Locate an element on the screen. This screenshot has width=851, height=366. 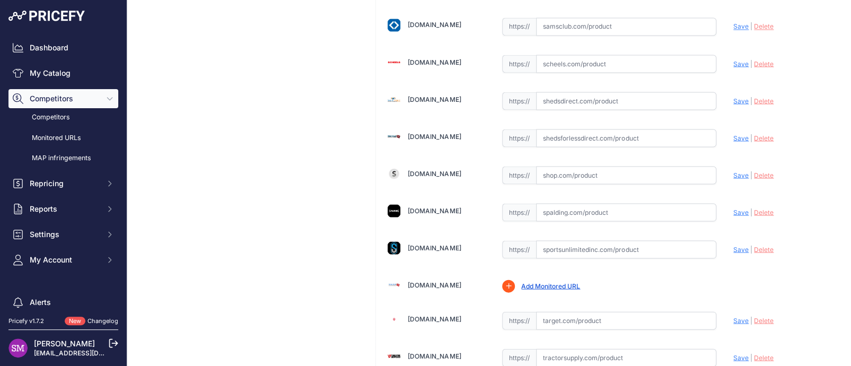
button: My Account is located at coordinates (63, 260).